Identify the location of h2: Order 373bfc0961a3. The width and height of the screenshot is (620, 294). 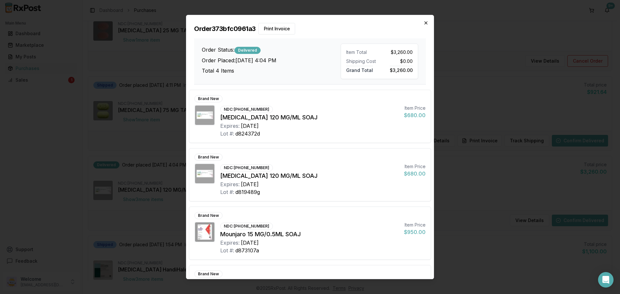
(310, 29).